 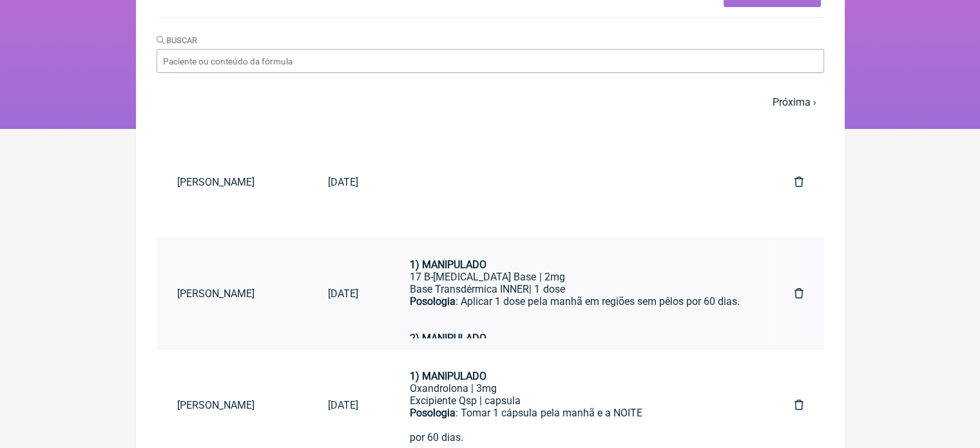 What do you see at coordinates (576, 289) in the screenshot?
I see `div: Base Transdérmica INNER| 1 dose` at bounding box center [576, 289].